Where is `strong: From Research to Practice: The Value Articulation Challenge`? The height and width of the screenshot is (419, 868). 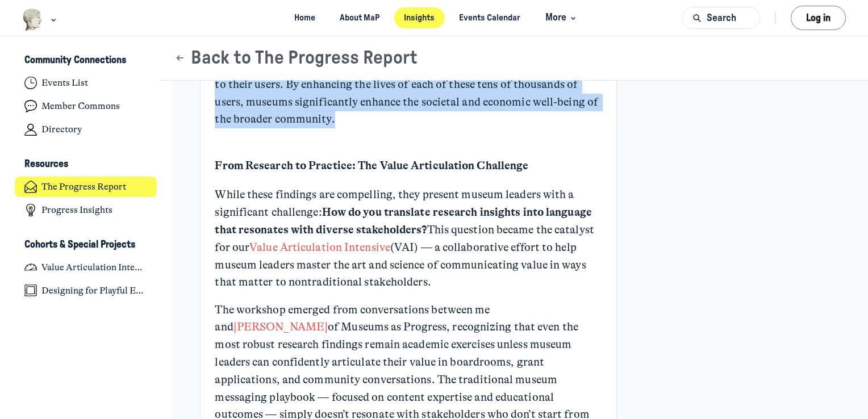 strong: From Research to Practice: The Value Articulation Challenge is located at coordinates (372, 165).